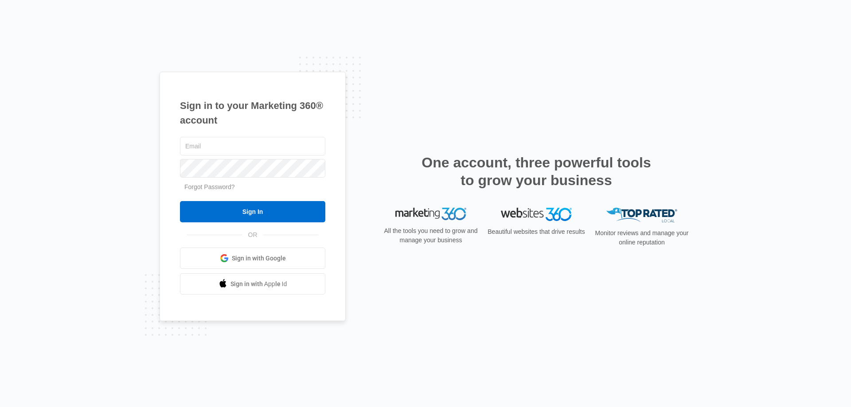 This screenshot has width=851, height=407. Describe the element at coordinates (642, 215) in the screenshot. I see `img: Top Rated Local` at that location.